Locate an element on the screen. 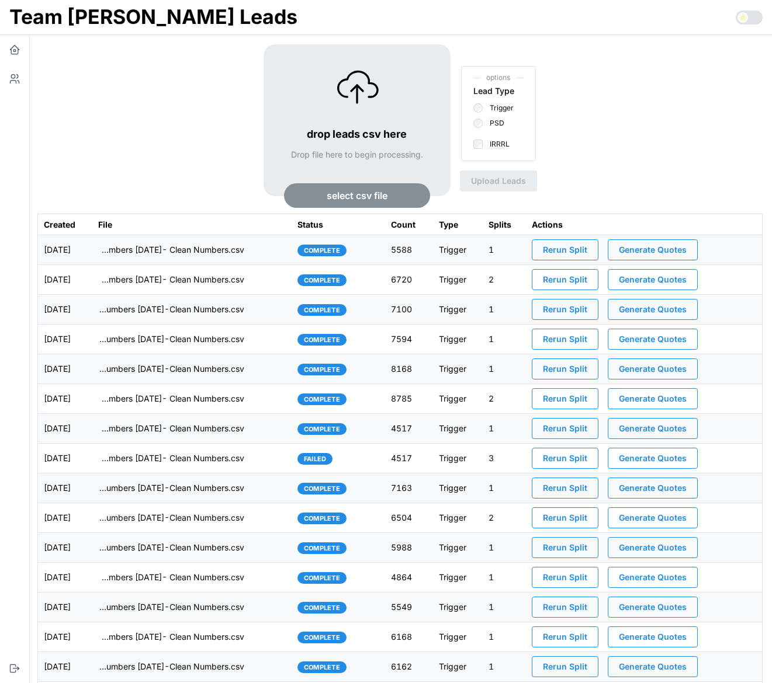  th: Splits is located at coordinates (504, 225).